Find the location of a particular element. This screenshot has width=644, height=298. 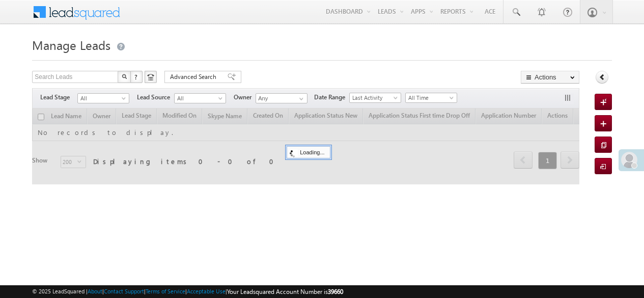

a: About is located at coordinates (95, 291).